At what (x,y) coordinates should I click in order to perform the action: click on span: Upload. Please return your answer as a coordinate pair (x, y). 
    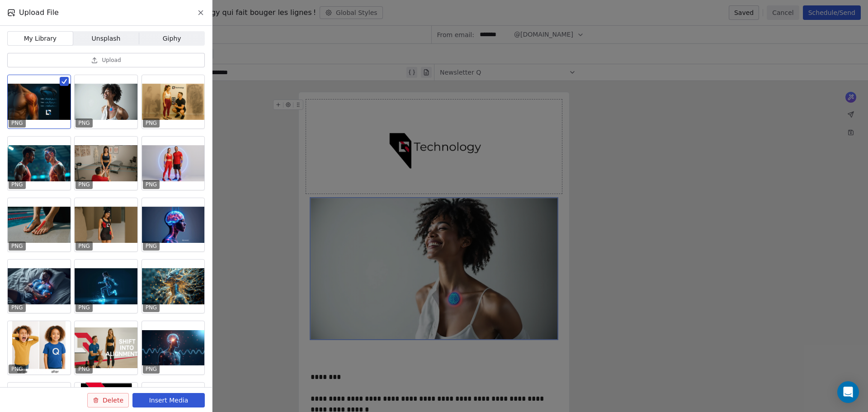
    Looking at the image, I should click on (112, 60).